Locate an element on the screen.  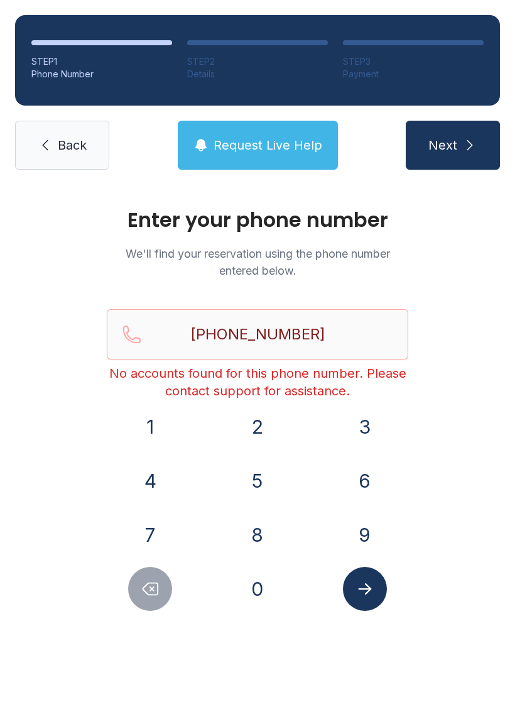
div: STEP 2 is located at coordinates (258, 62).